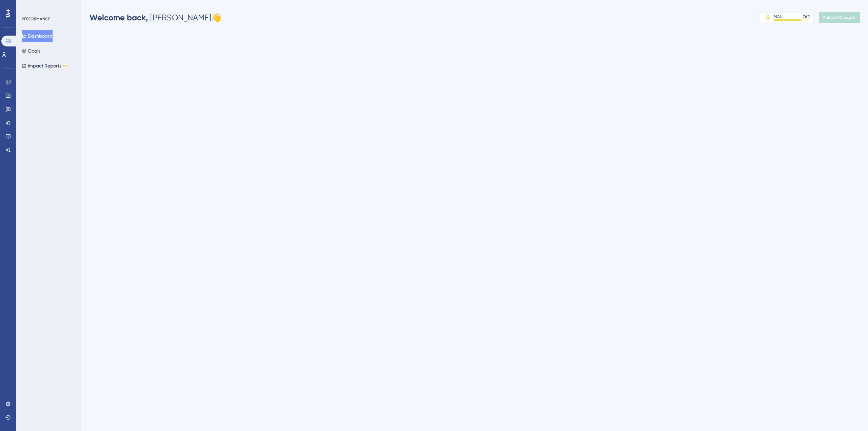  Describe the element at coordinates (840, 18) in the screenshot. I see `span: Publish Changes` at that location.